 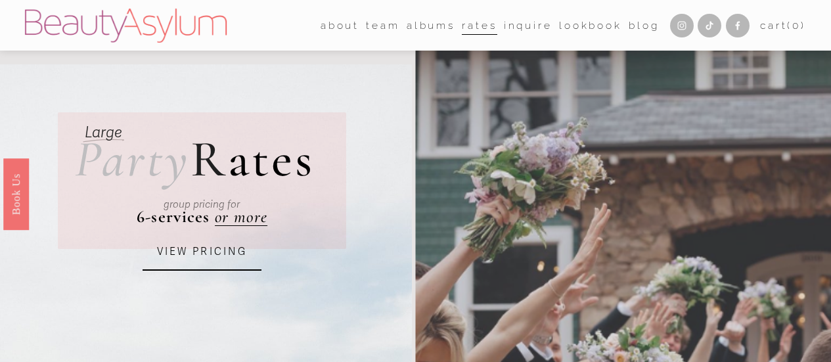 What do you see at coordinates (528, 25) in the screenshot?
I see `a: Inquire` at bounding box center [528, 25].